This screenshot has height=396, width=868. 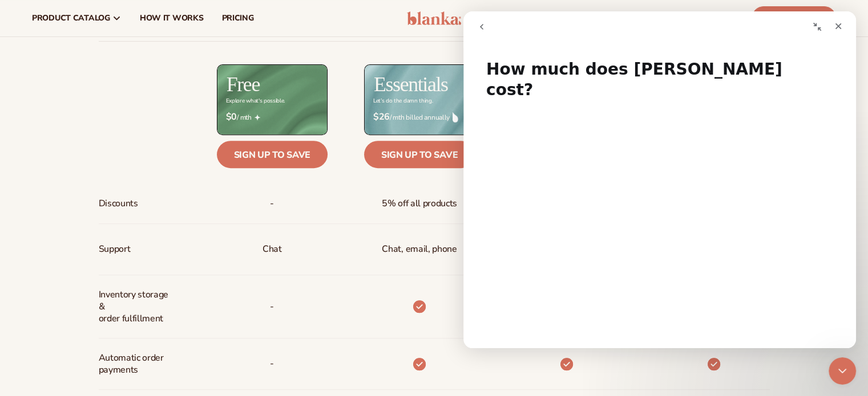 What do you see at coordinates (375, 15) in the screenshot?
I see `div: Close` at bounding box center [375, 15].